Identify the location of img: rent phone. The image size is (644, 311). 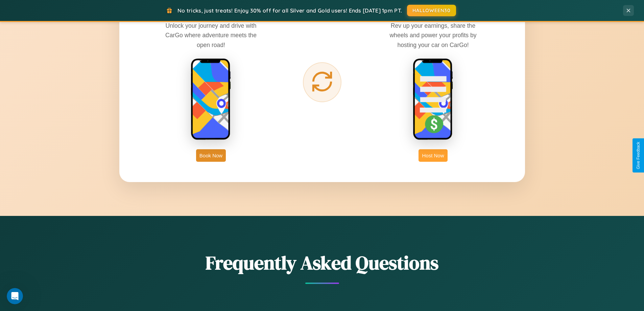
(211, 99).